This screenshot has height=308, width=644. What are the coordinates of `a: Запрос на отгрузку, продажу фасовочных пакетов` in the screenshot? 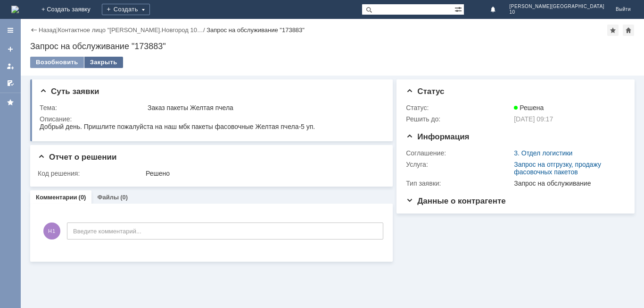 It's located at (557, 168).